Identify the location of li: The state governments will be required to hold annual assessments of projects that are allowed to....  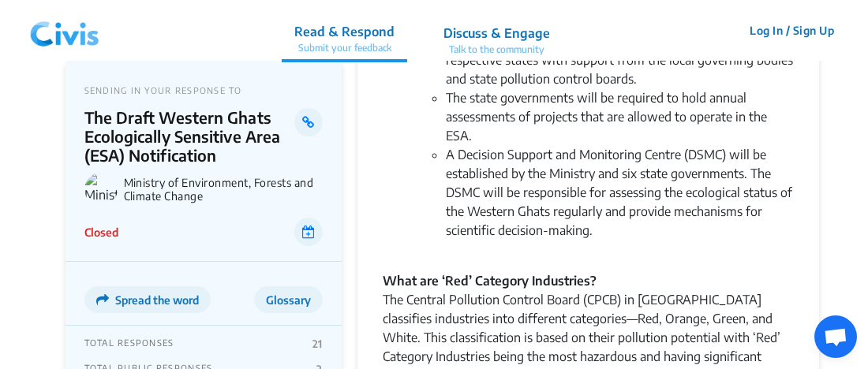
(620, 116).